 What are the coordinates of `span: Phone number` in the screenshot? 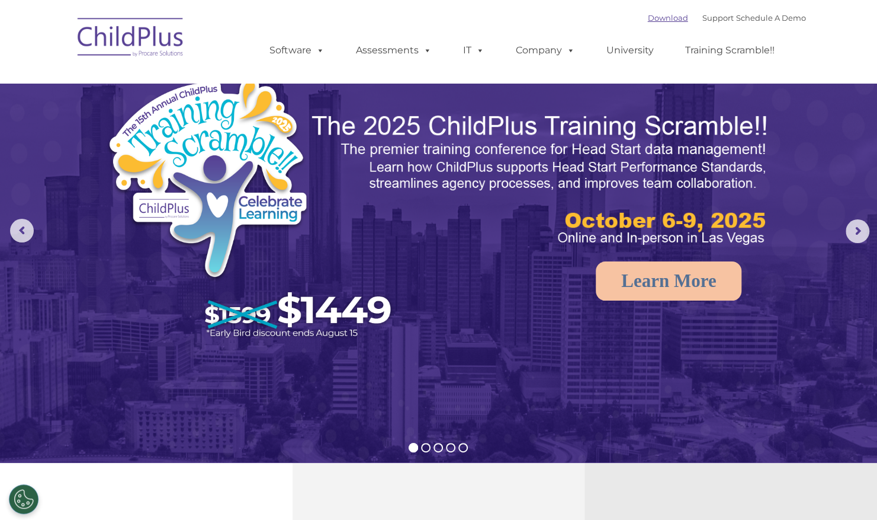 It's located at (190, 131).